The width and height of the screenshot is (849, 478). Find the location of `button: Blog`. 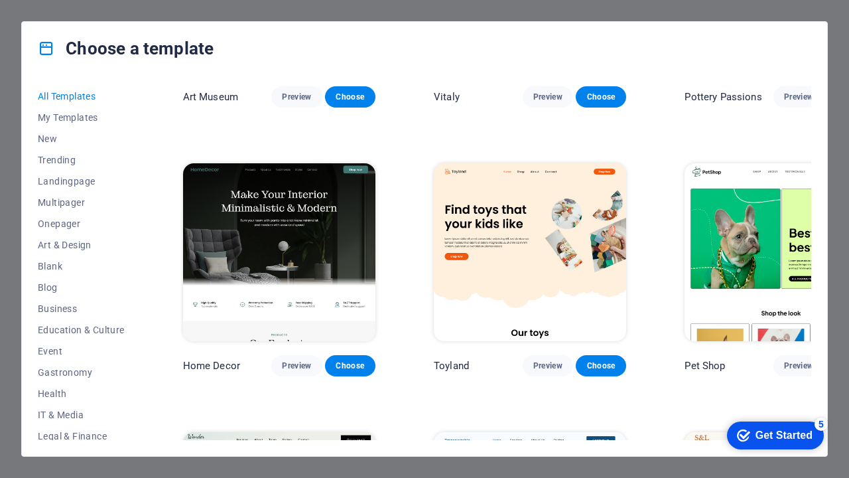

button: Blog is located at coordinates (81, 287).